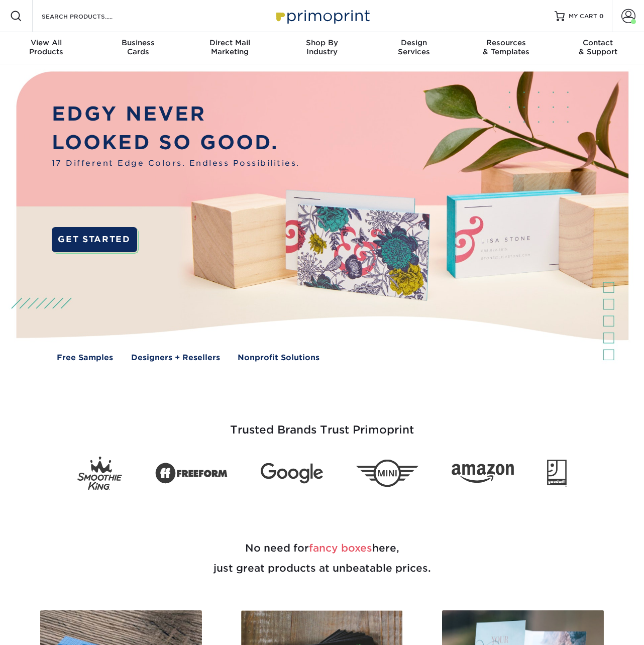 This screenshot has height=645, width=644. Describe the element at coordinates (387, 474) in the screenshot. I see `img: Mini` at that location.